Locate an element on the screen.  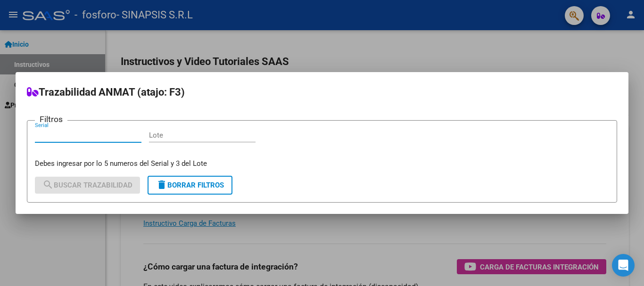
span: Buscar Trazabilidad is located at coordinates (87, 185).